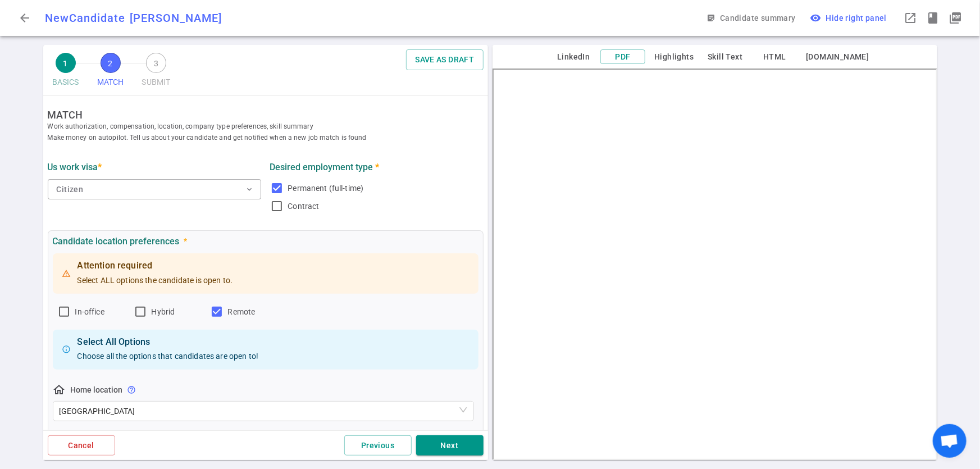 The image size is (980, 469). I want to click on button: SAVE AS DRAFT, so click(444, 60).